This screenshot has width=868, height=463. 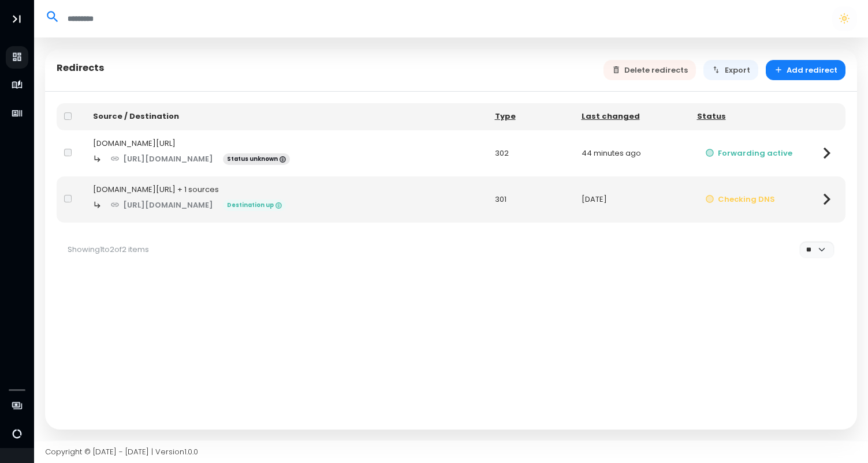 I want to click on button: Forwarding active, so click(x=749, y=152).